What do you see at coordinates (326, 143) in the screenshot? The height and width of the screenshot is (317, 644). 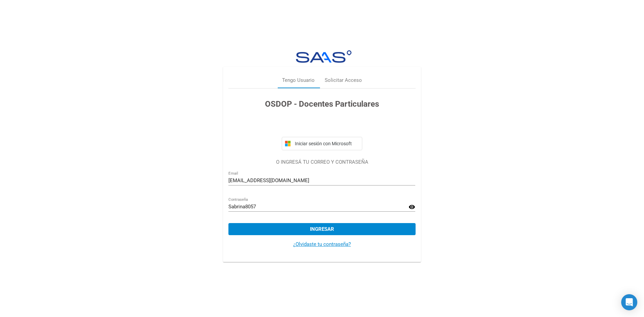 I see `span: Iniciar sesión con Microsoft` at bounding box center [326, 143].